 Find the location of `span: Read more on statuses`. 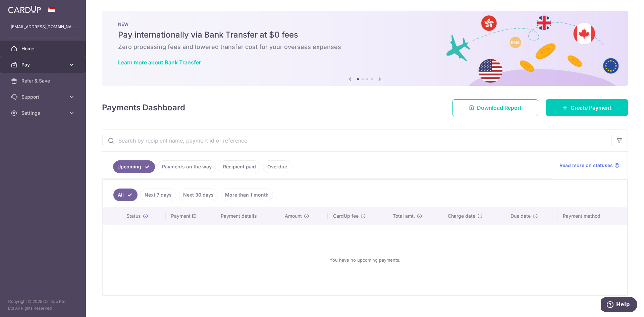

span: Read more on statuses is located at coordinates (586, 165).